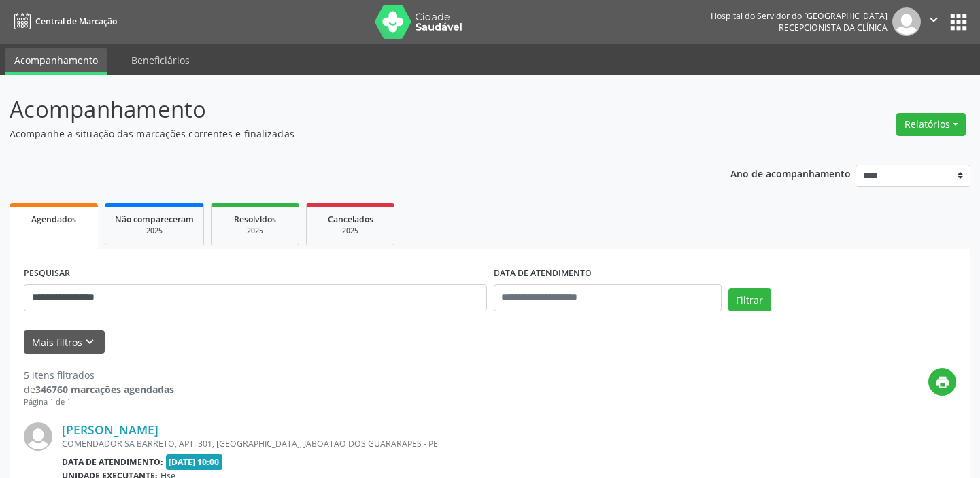 This screenshot has width=980, height=478. I want to click on p: Acompanhe a situação das marcações correntes e finalizadas, so click(345, 134).